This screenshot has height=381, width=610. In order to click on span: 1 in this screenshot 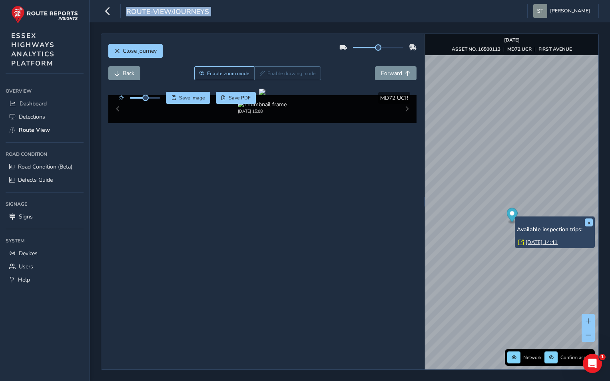, I will do `click(603, 357)`.